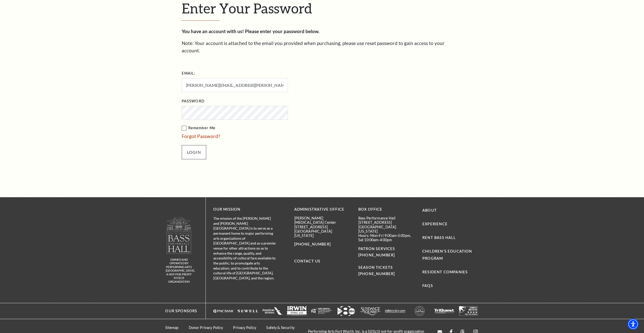  I want to click on strong: Please enter your password below., so click(282, 31).